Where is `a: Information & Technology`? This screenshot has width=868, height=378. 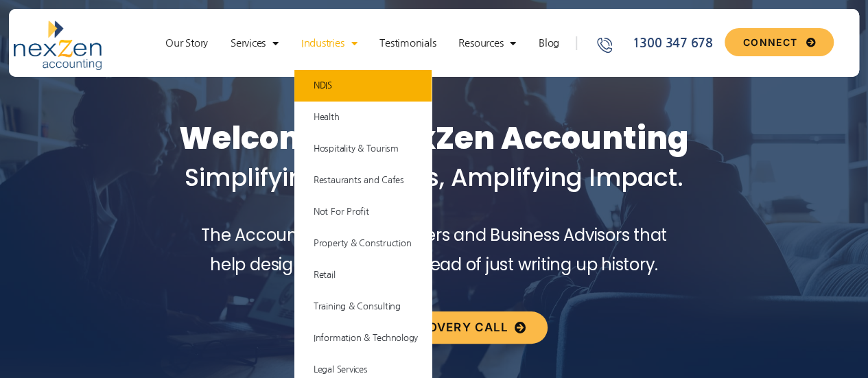
a: Information & Technology is located at coordinates (363, 339).